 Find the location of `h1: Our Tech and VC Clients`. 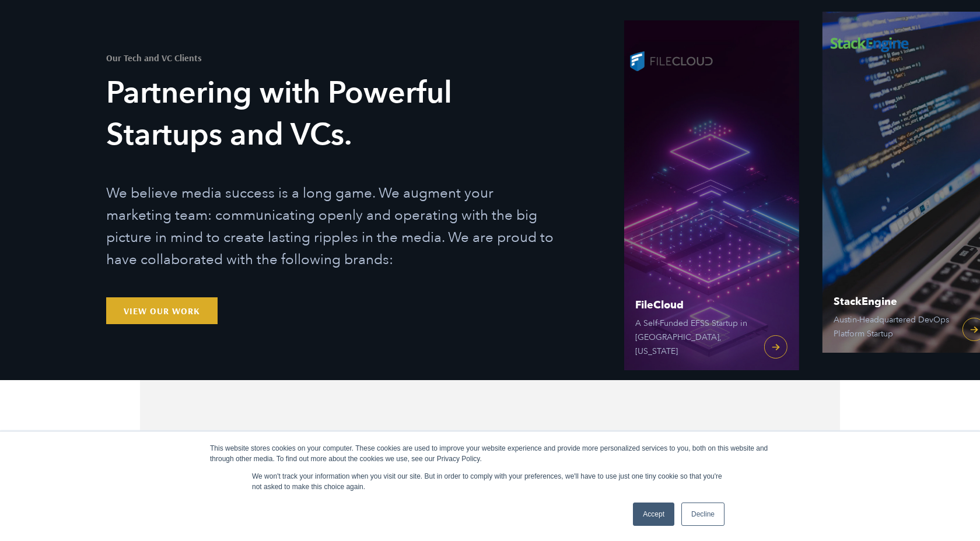

h1: Our Tech and VC Clients is located at coordinates (334, 58).